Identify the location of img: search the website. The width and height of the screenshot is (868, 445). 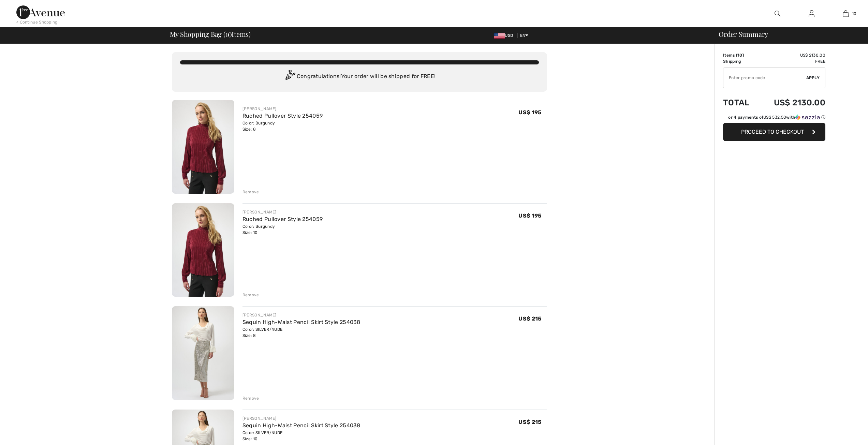
(778, 14).